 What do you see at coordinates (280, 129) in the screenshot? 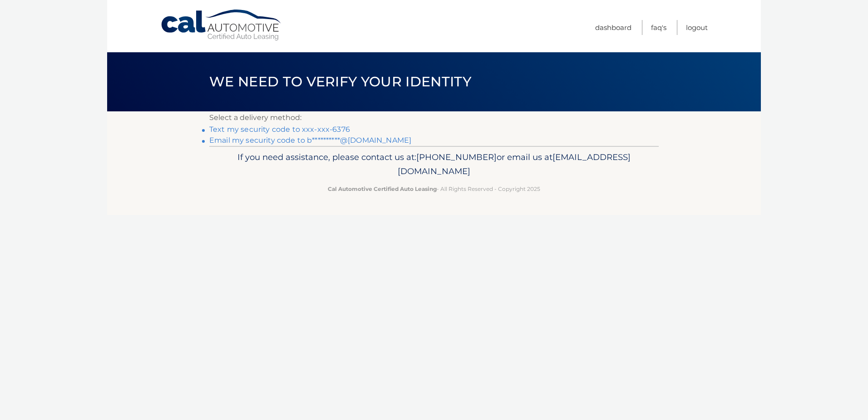
I see `a: Text my security code to xxx-xxx-6376` at bounding box center [280, 129].